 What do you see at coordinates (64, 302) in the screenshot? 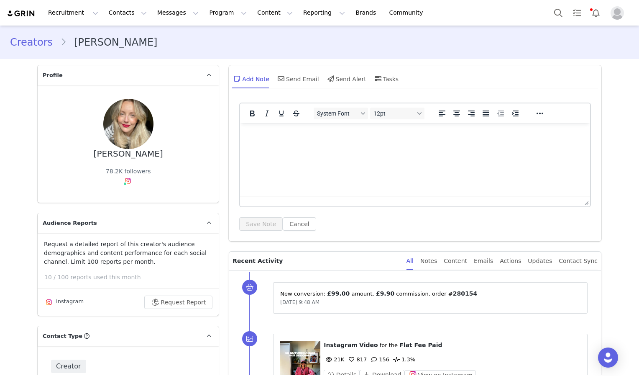
I see `div: Instagram` at bounding box center [64, 302].